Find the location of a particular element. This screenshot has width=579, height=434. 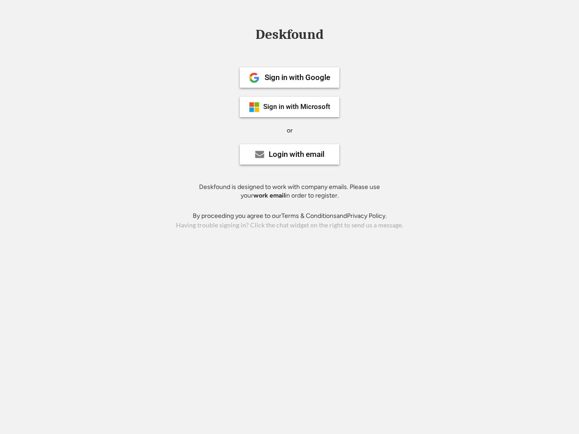

div: Sign in with Microsoft is located at coordinates (297, 107).